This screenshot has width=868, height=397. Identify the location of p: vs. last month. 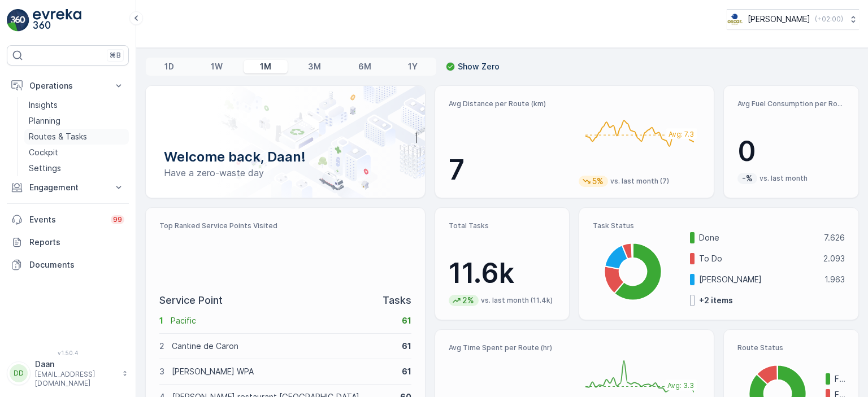
(783, 179).